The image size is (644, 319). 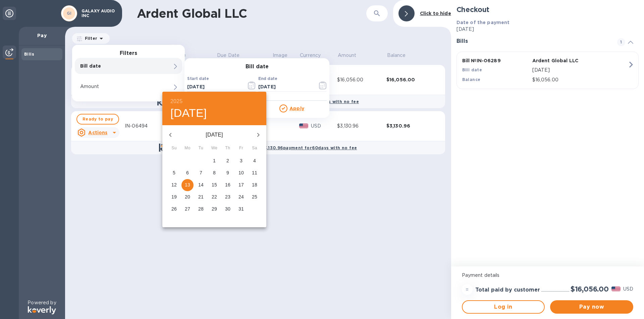 I want to click on p: 18, so click(x=255, y=185).